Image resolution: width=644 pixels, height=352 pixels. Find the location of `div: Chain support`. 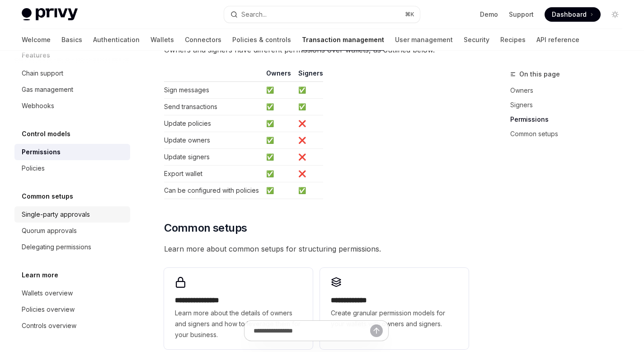

div: Chain support is located at coordinates (42, 73).